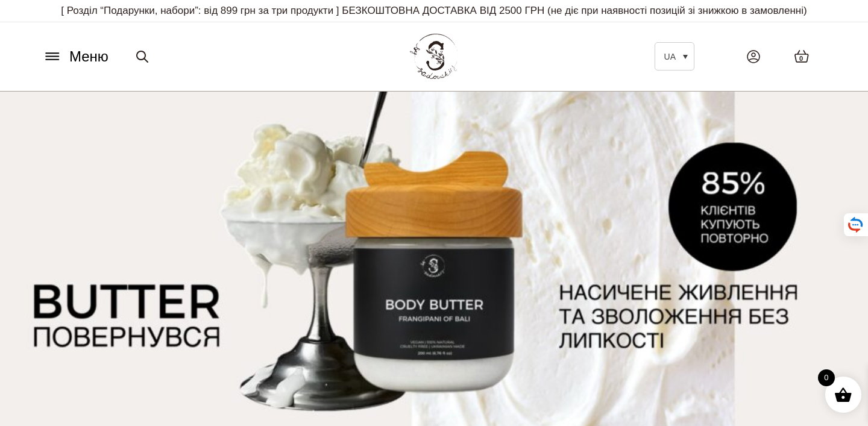  What do you see at coordinates (89, 57) in the screenshot?
I see `span: Меню` at bounding box center [89, 57].